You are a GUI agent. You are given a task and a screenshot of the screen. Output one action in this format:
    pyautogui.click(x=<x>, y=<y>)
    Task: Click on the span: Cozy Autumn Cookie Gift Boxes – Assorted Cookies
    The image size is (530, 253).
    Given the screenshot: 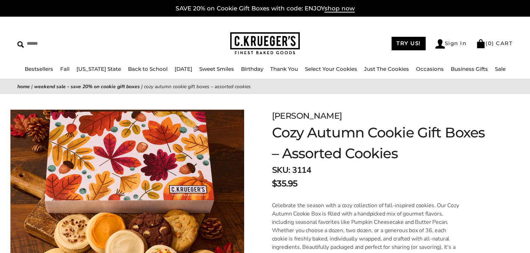 What is the action you would take?
    pyautogui.click(x=197, y=87)
    